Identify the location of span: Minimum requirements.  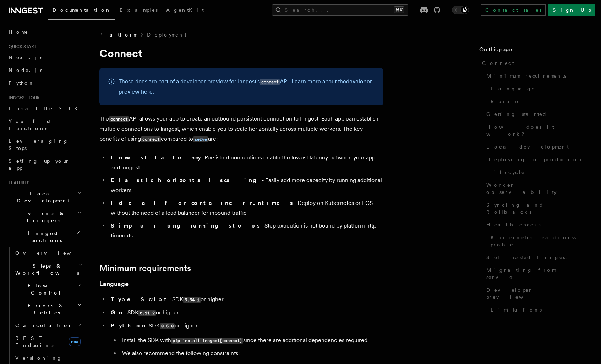
(526, 76).